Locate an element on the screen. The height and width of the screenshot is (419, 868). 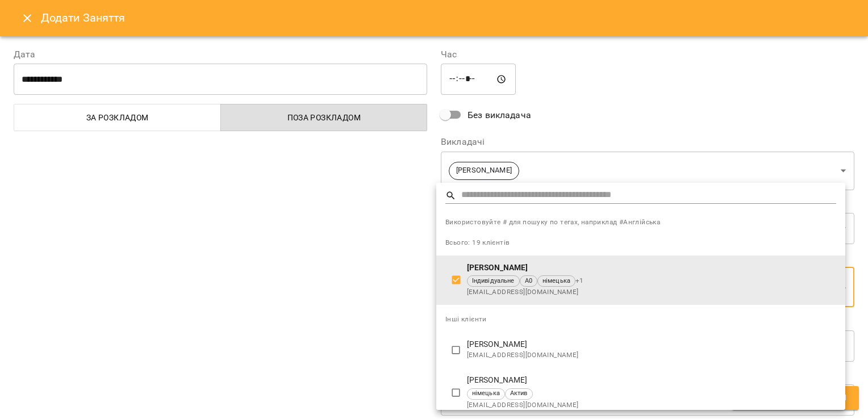
span: Індивідуальне is located at coordinates (493, 281).